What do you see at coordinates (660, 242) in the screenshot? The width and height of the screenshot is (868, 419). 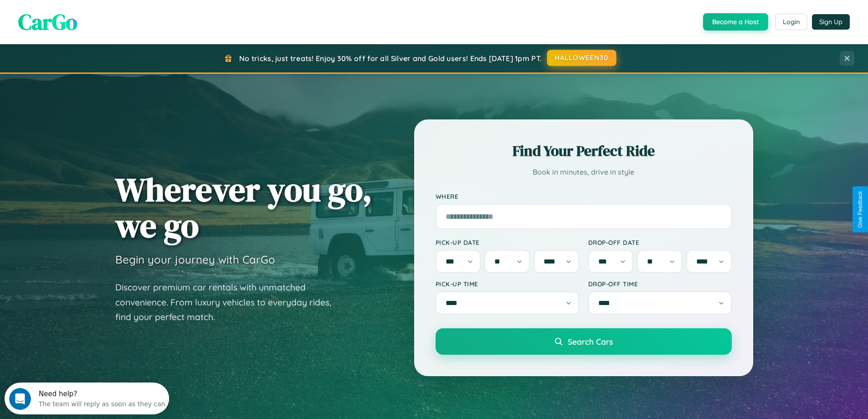 I see `label: Drop-off Date` at bounding box center [660, 242].